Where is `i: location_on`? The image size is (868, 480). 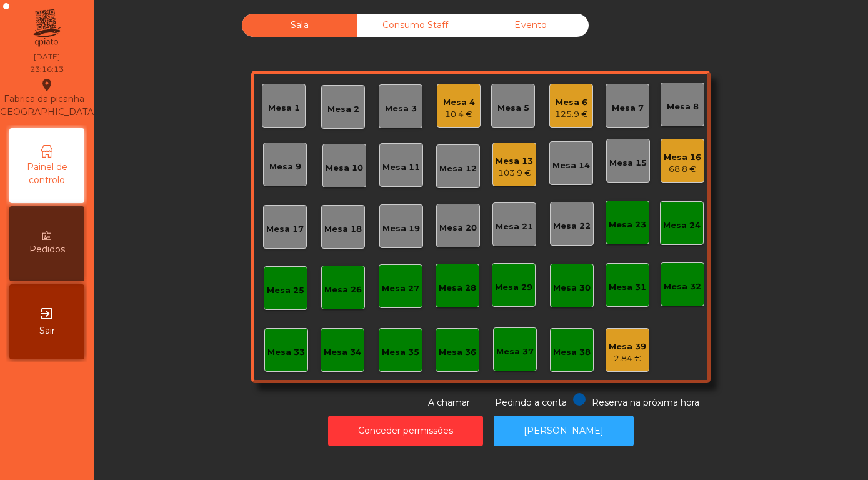 i: location_on is located at coordinates (47, 85).